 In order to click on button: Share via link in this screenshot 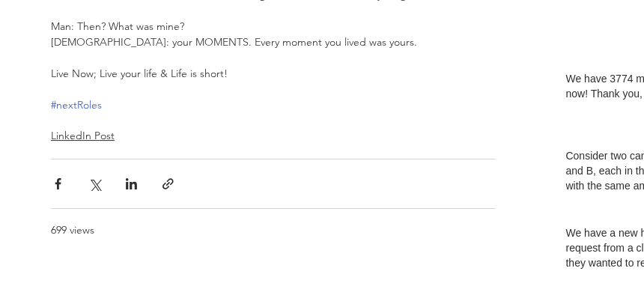, I will do `click(168, 184)`.